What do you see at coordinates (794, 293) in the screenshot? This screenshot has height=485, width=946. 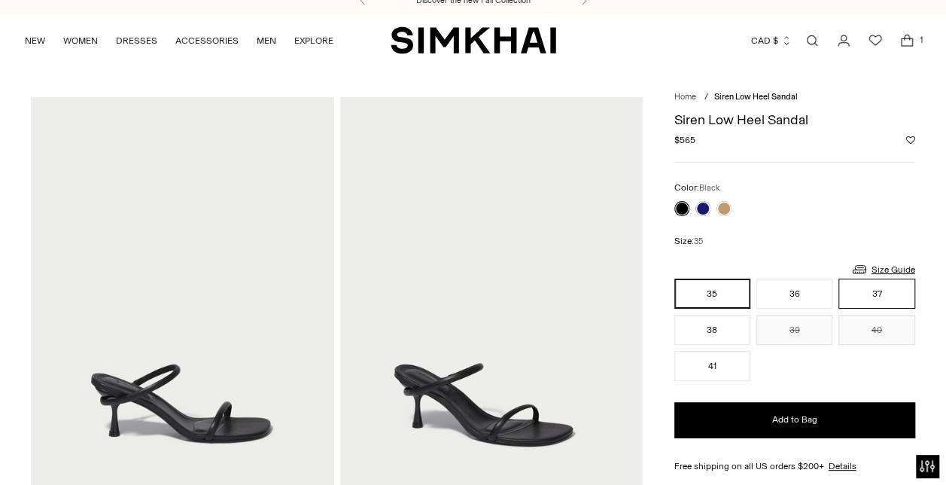 I see `button: 36` at bounding box center [794, 293].